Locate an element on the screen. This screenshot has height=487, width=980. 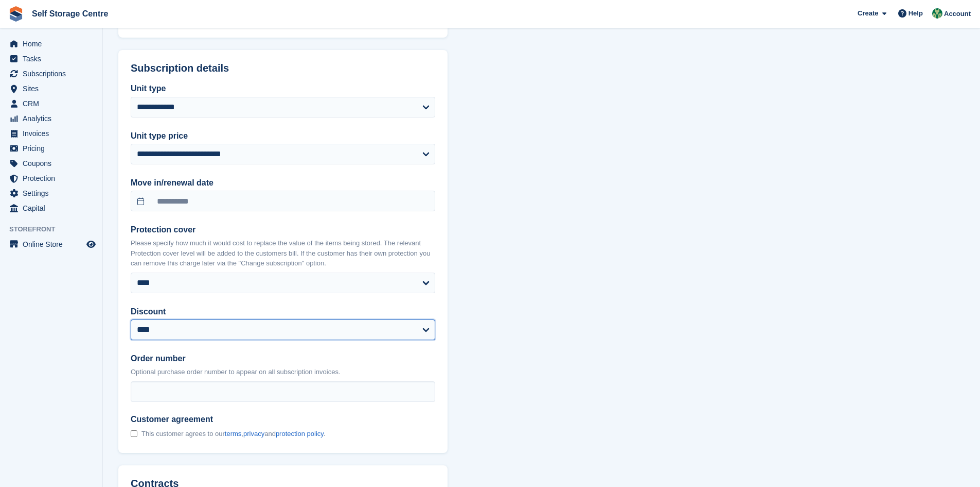
span: Sites is located at coordinates (54, 89).